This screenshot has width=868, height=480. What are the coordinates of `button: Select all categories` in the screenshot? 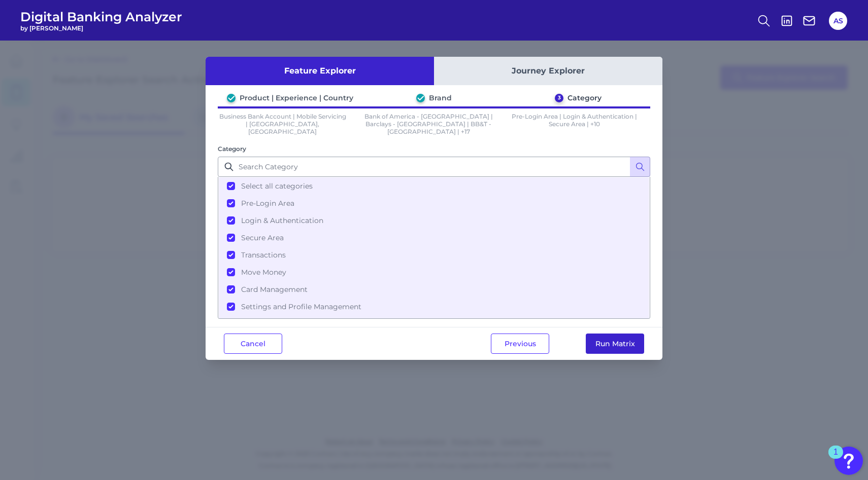 It's located at (434, 186).